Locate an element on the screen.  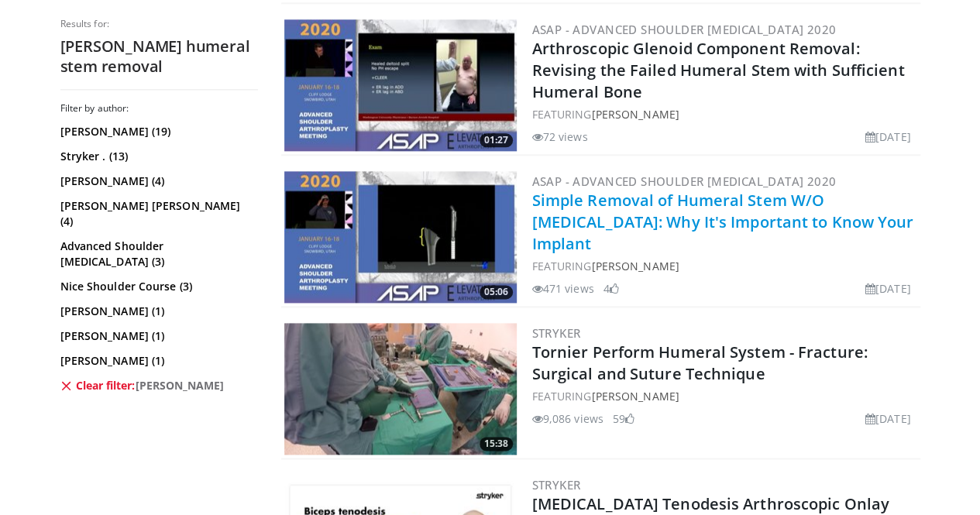
a: 01:27 is located at coordinates (401, 85).